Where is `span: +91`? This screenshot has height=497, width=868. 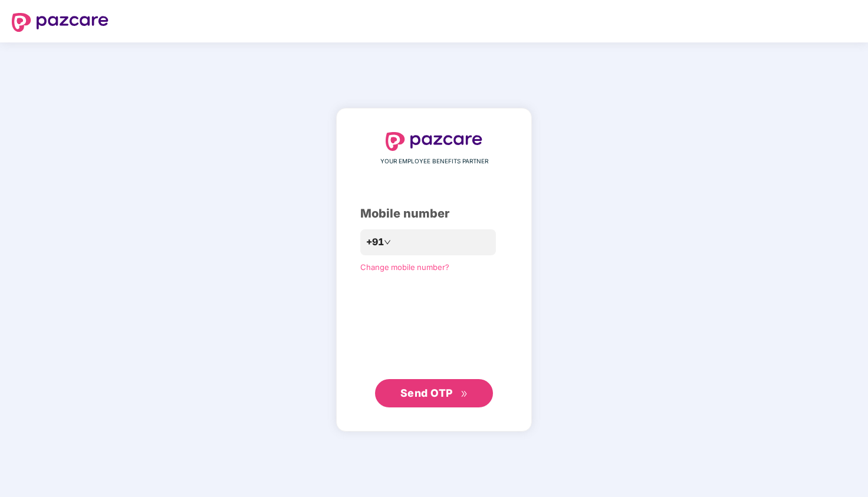
span: +91 is located at coordinates (375, 242).